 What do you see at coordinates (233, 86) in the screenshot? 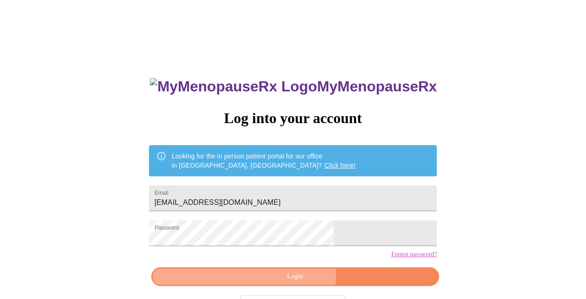
I see `img: MyMenopauseRx Logo` at bounding box center [233, 86].